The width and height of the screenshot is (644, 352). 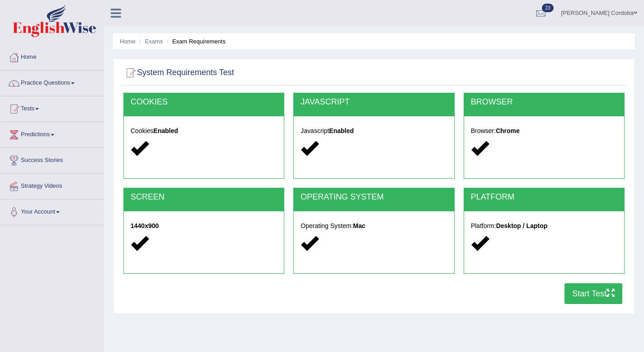 I want to click on strong: Chrome, so click(x=507, y=131).